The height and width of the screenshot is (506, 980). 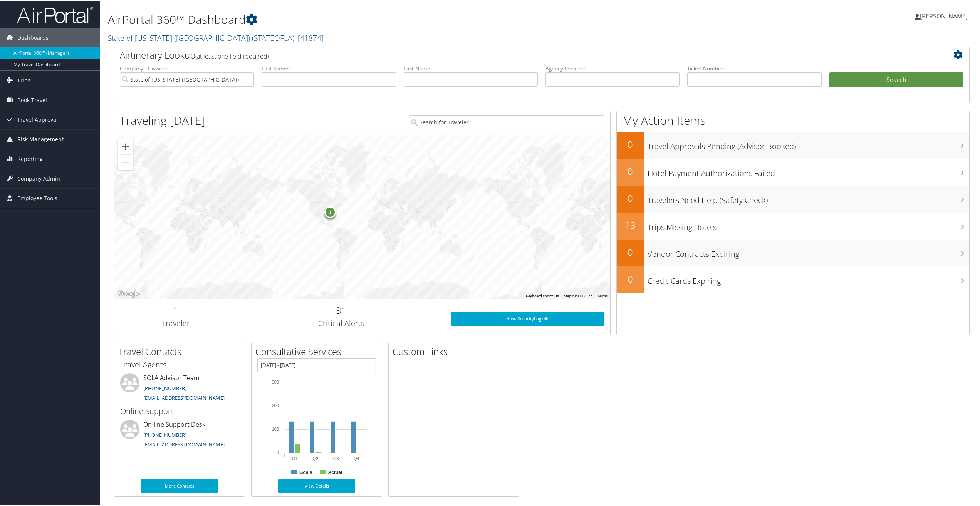 What do you see at coordinates (341, 323) in the screenshot?
I see `h3: Critical Alerts` at bounding box center [341, 323].